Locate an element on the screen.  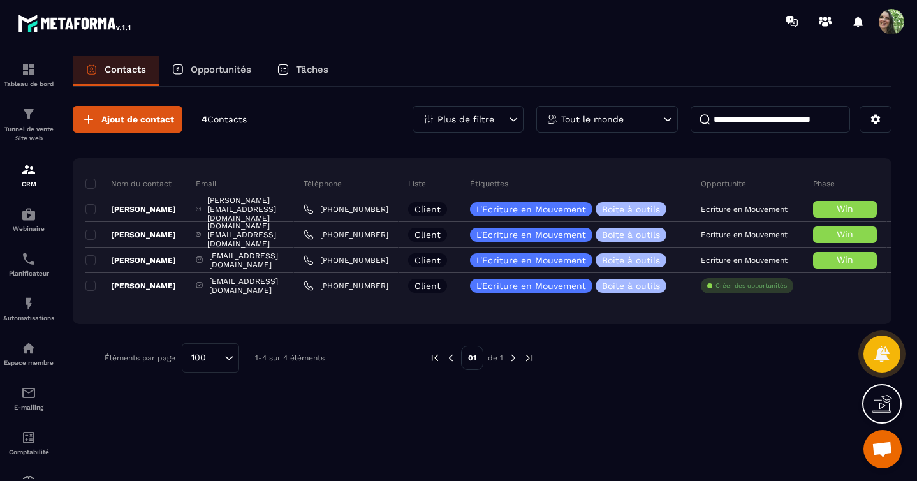
p: Tableau de bord is located at coordinates (29, 84).